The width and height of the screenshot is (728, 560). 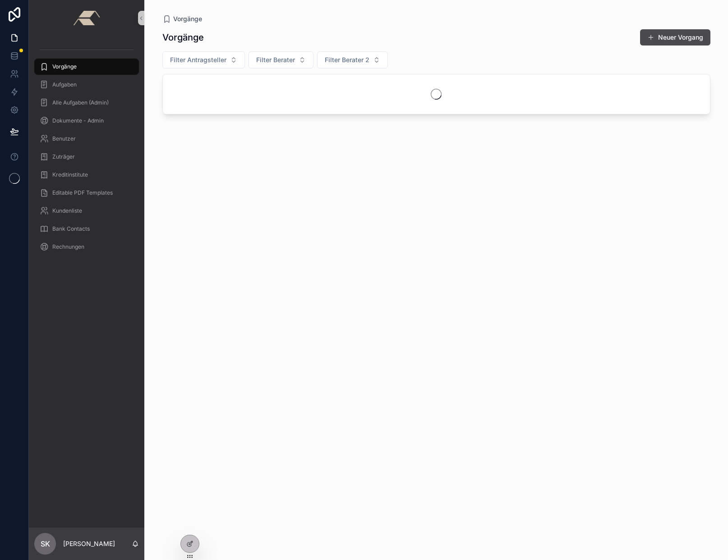 I want to click on h1: Vorgänge, so click(x=183, y=38).